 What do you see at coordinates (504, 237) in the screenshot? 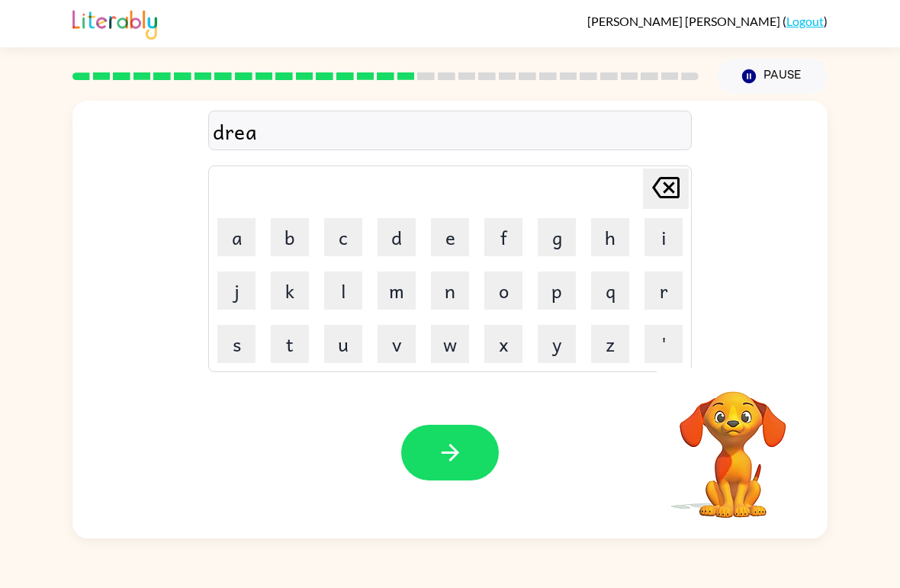
I see `button: f` at bounding box center [504, 237].